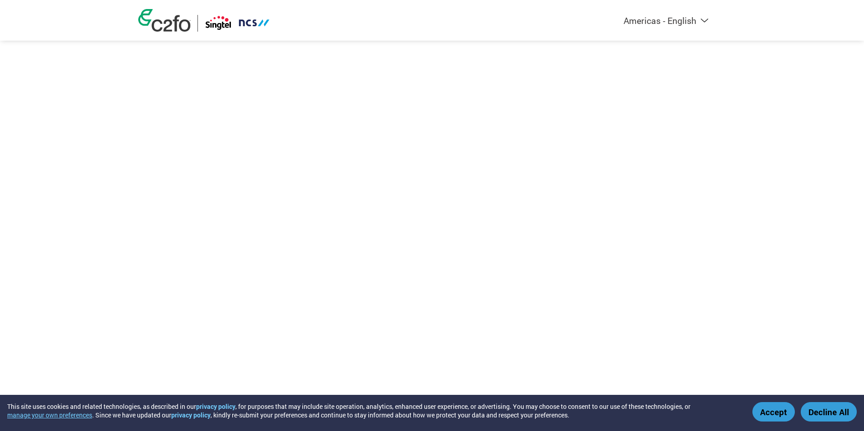  What do you see at coordinates (373, 411) in the screenshot?
I see `div: This site uses cookies and related technologies, as described in our , for purposes that may incl...` at bounding box center [373, 411].